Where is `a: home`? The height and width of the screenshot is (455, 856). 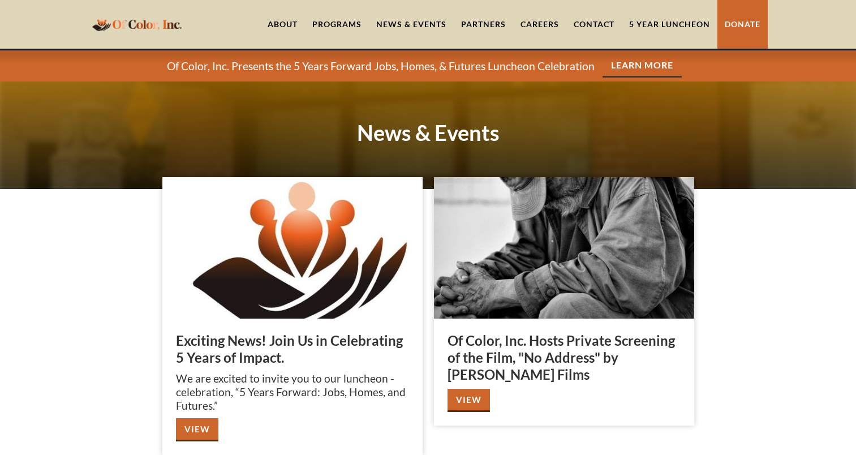
a: home is located at coordinates (137, 24).